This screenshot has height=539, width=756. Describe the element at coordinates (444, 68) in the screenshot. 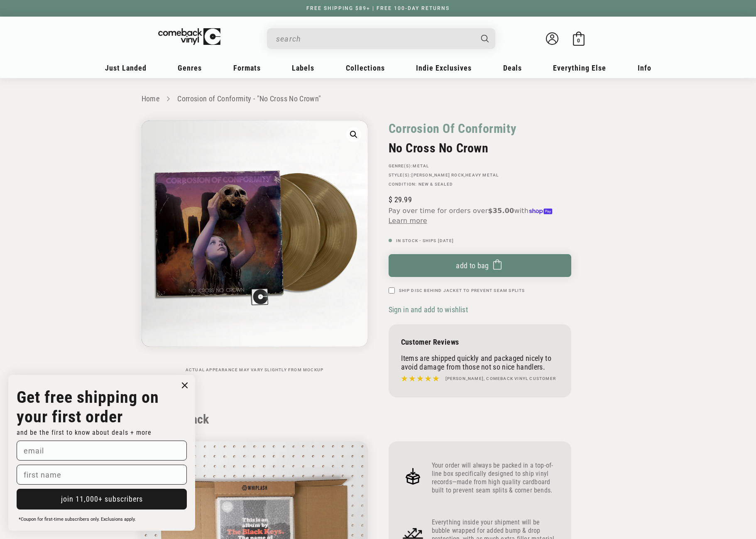

I see `span: Indie Exclusives` at that location.